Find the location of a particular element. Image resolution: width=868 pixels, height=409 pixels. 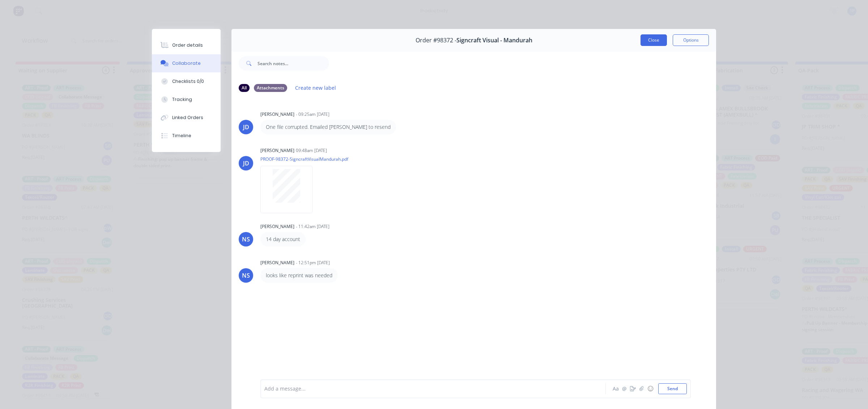

button: Linked Orders is located at coordinates (186, 117).